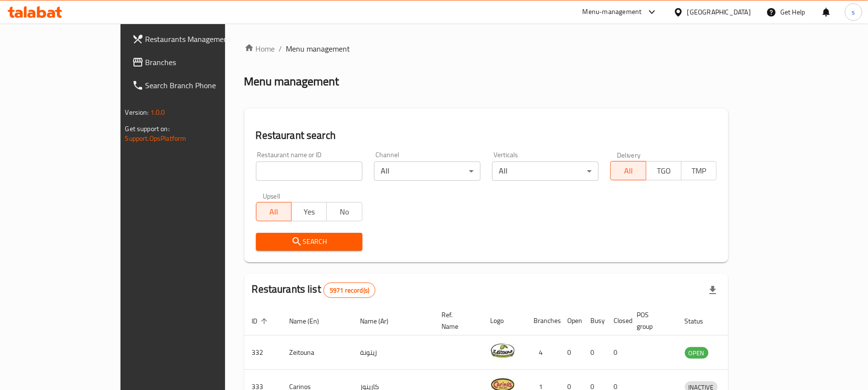  I want to click on h2: Restaurant search, so click(486, 135).